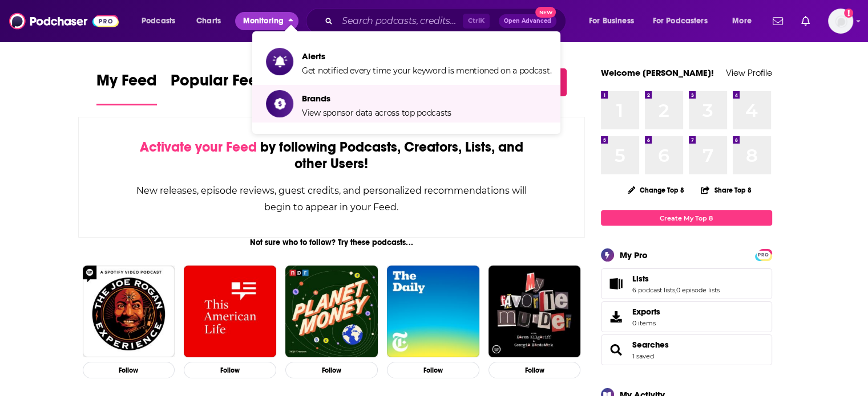  I want to click on img: The Joe Rogan Experience, so click(129, 312).